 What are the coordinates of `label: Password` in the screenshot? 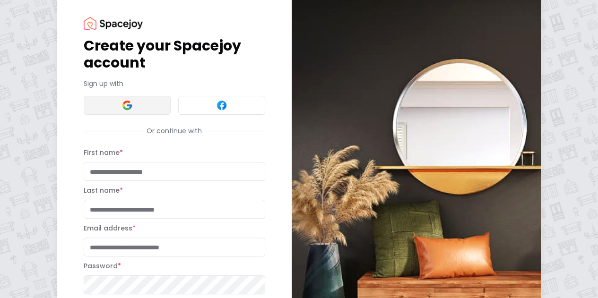 It's located at (102, 266).